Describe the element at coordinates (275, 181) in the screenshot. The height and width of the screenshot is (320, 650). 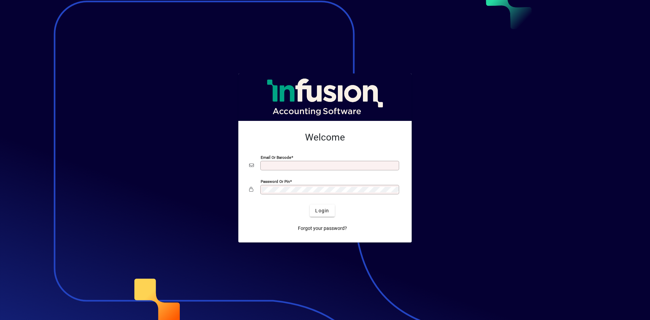
I see `mat-label: Password or Pin` at that location.